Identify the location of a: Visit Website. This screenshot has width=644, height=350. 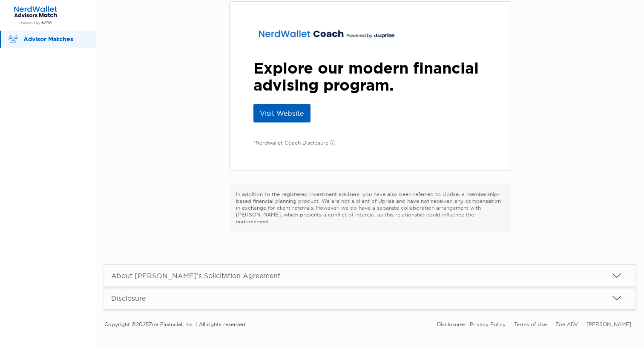
(282, 113).